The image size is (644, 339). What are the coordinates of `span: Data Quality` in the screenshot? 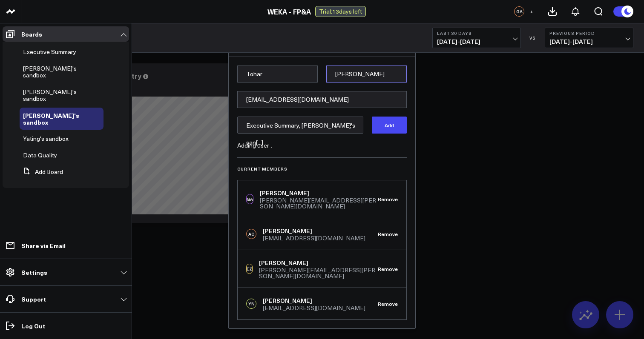 It's located at (40, 155).